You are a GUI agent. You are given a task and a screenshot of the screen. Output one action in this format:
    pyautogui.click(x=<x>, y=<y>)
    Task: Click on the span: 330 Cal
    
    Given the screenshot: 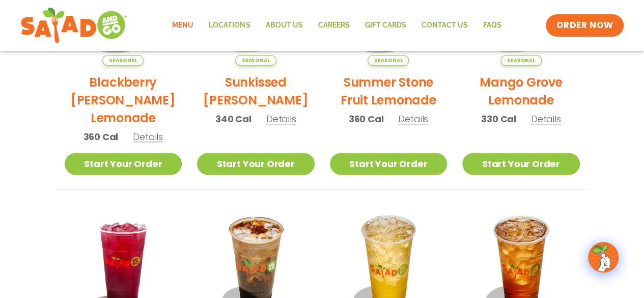 What is the action you would take?
    pyautogui.click(x=498, y=119)
    